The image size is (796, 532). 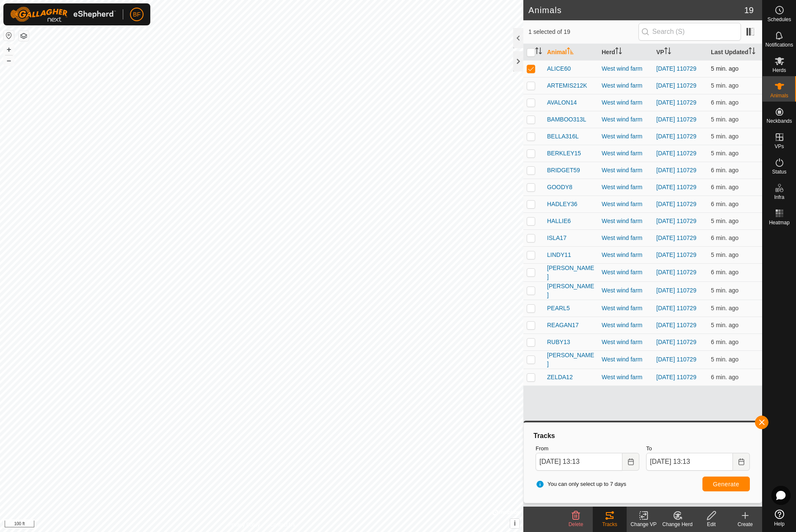 I want to click on h2: Animals, so click(x=636, y=10).